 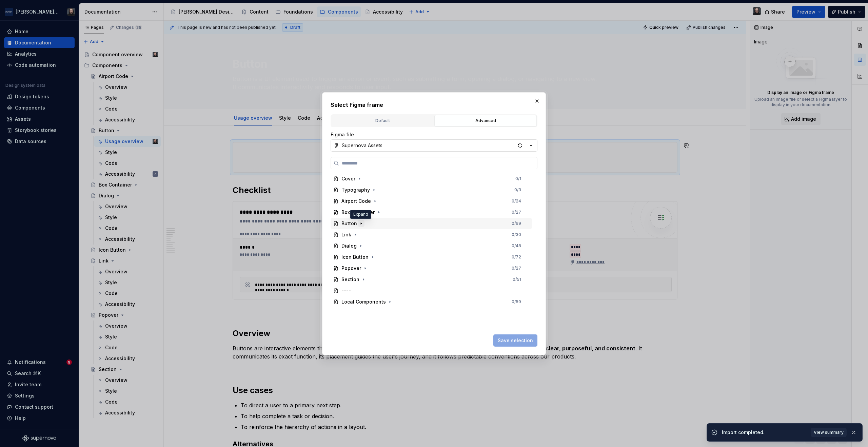 What do you see at coordinates (350, 279) in the screenshot?
I see `div: Section` at bounding box center [350, 279].